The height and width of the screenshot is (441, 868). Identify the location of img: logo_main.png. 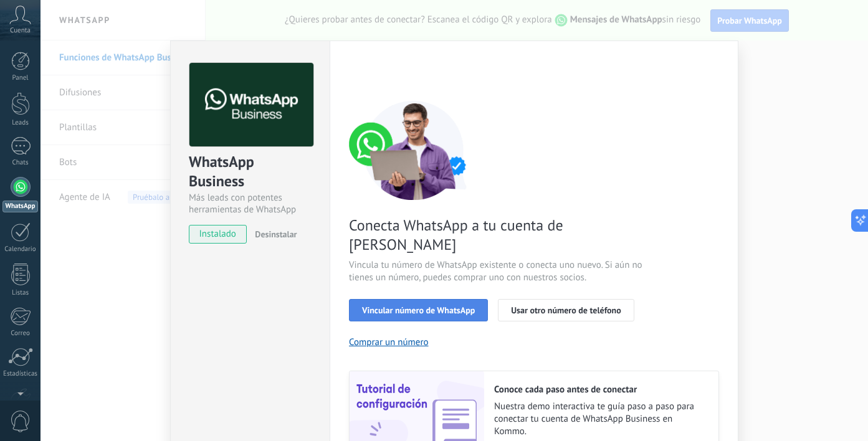
(252, 105).